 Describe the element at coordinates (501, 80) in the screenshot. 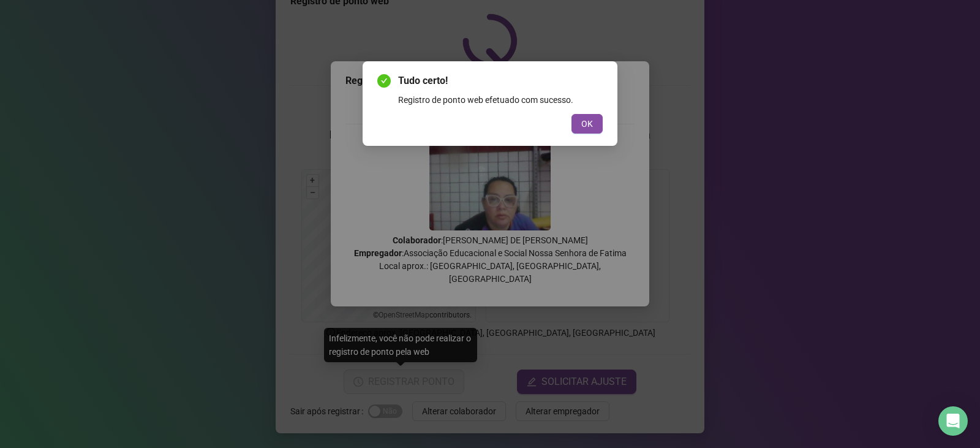

I see `span: Tudo certo!` at that location.